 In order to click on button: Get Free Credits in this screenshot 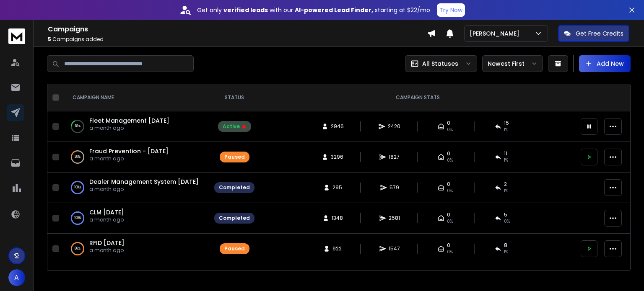, I will do `click(593, 33)`.